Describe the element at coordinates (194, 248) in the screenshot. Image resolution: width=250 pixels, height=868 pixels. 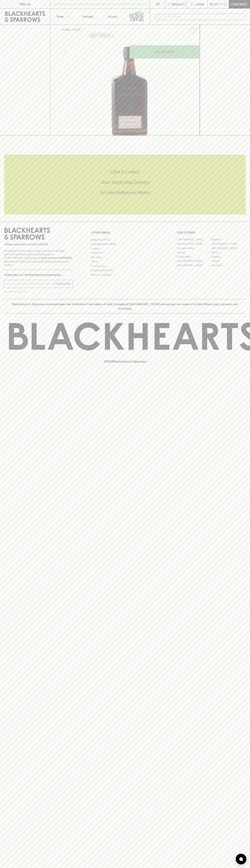
I see `a: Brunswick West` at that location.